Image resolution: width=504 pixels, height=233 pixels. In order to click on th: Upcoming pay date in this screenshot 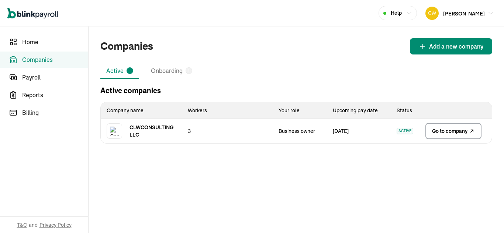, I will do `click(358, 111)`.